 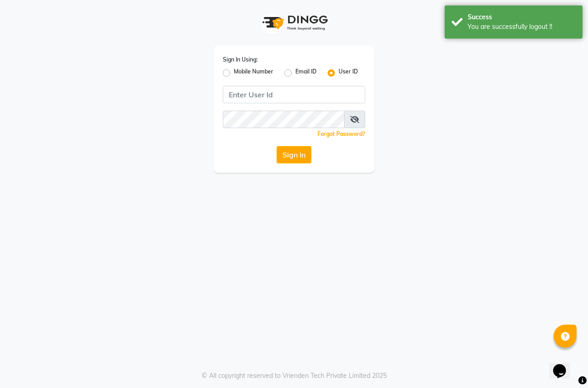 I want to click on div: Success, so click(x=522, y=17).